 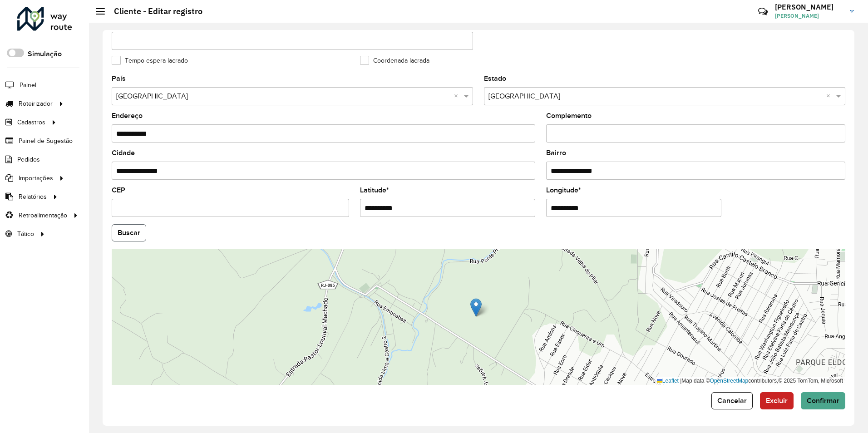 What do you see at coordinates (569, 116) in the screenshot?
I see `label: Complemento` at bounding box center [569, 116].